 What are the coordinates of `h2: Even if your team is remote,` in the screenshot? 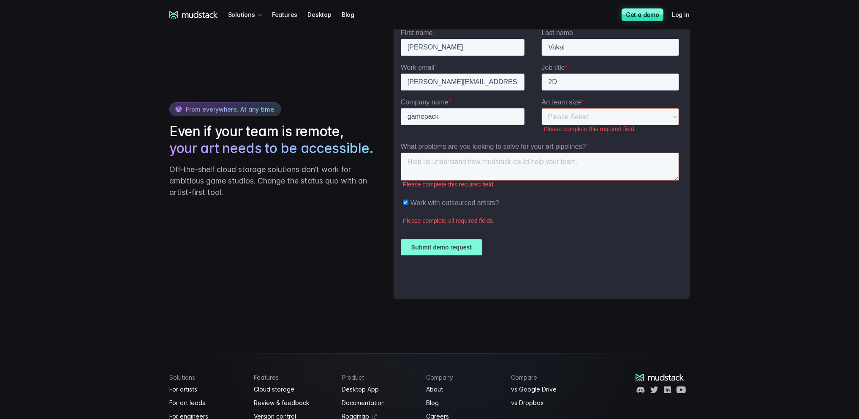 It's located at (273, 140).